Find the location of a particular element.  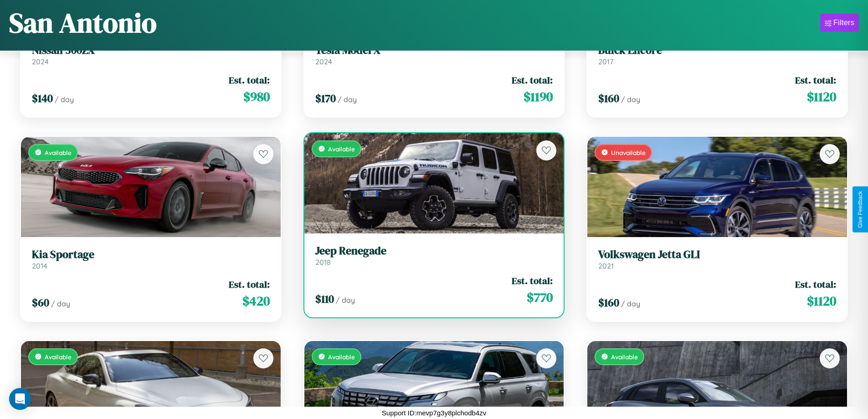

div: Open Intercom Messenger is located at coordinates (20, 399).